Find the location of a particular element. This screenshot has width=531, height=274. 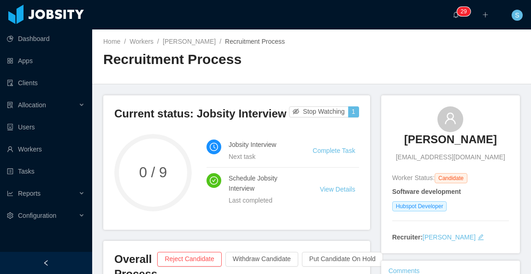

strong: Recruiter: is located at coordinates (407, 237).